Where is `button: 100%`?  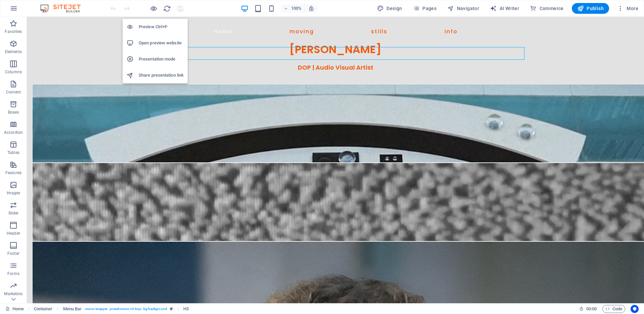
button: 100% is located at coordinates (292, 9).